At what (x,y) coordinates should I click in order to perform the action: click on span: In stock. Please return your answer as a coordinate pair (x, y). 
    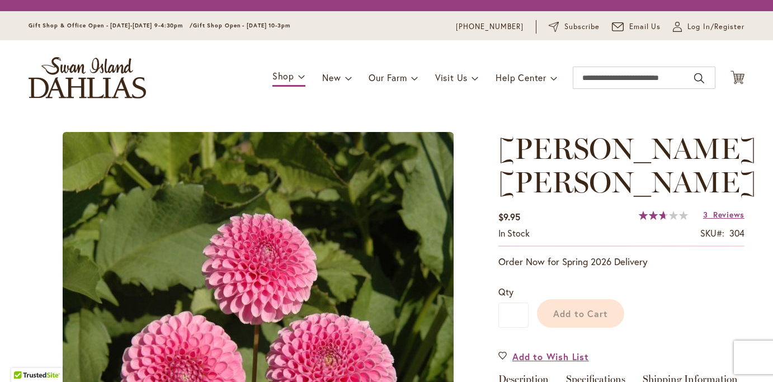
    Looking at the image, I should click on (514, 233).